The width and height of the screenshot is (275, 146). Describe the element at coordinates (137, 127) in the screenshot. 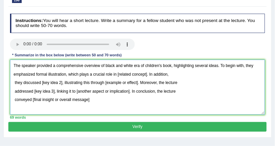

I see `button: Verify` at that location.